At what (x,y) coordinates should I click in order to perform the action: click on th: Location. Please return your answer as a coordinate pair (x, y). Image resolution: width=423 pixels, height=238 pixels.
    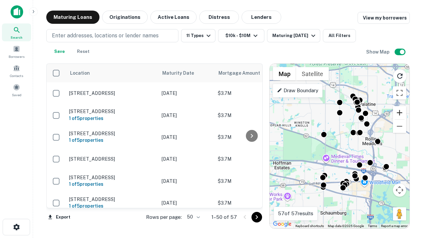
    Looking at the image, I should click on (112, 73).